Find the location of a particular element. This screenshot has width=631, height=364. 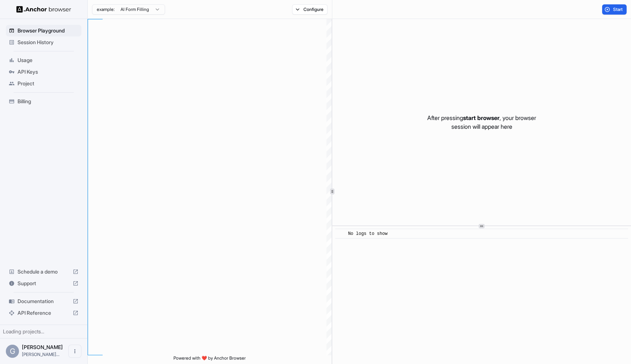

span: Documentation is located at coordinates (43, 301).